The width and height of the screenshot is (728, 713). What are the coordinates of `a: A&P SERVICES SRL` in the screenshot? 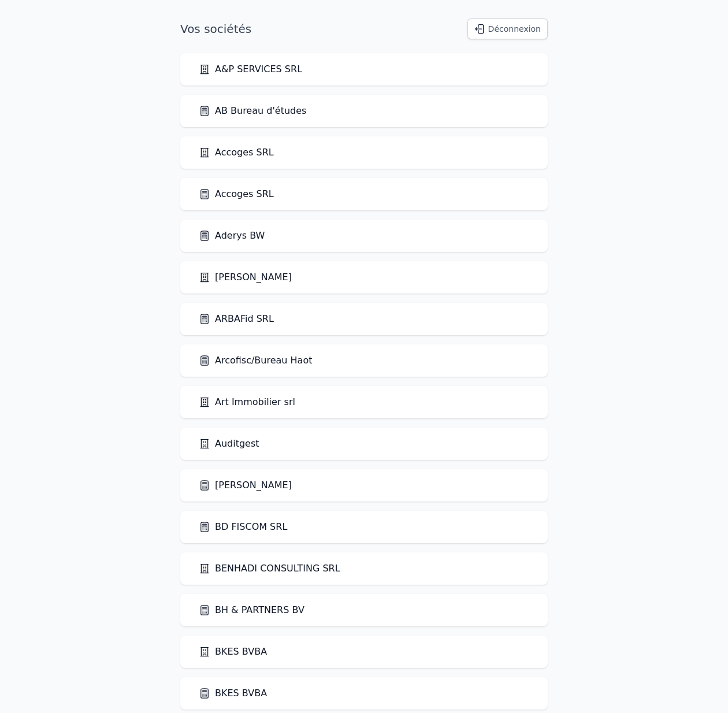 It's located at (250, 69).